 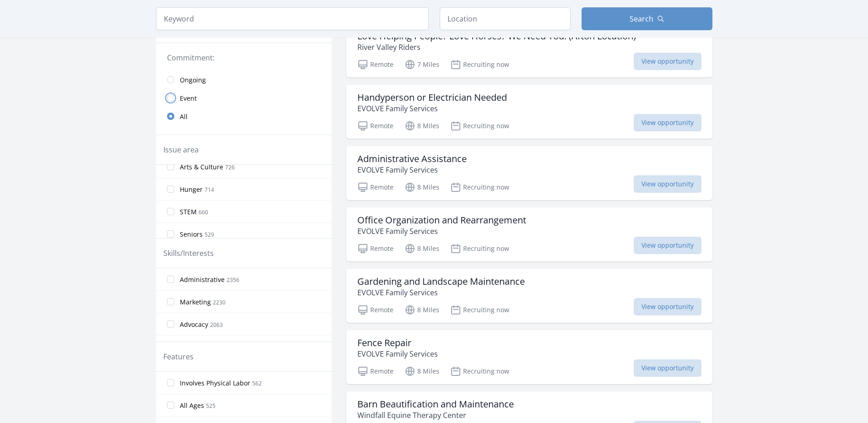 I want to click on span: 525, so click(x=210, y=405).